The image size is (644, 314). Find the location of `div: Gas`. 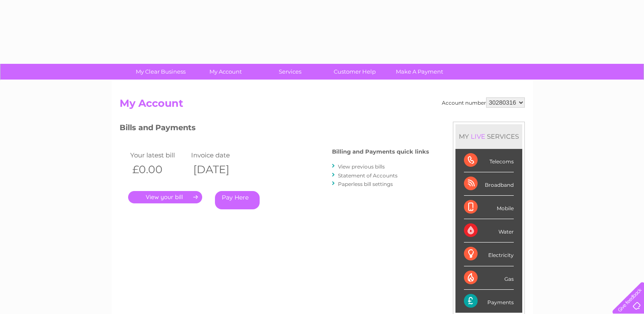

div: Gas is located at coordinates (489, 278).